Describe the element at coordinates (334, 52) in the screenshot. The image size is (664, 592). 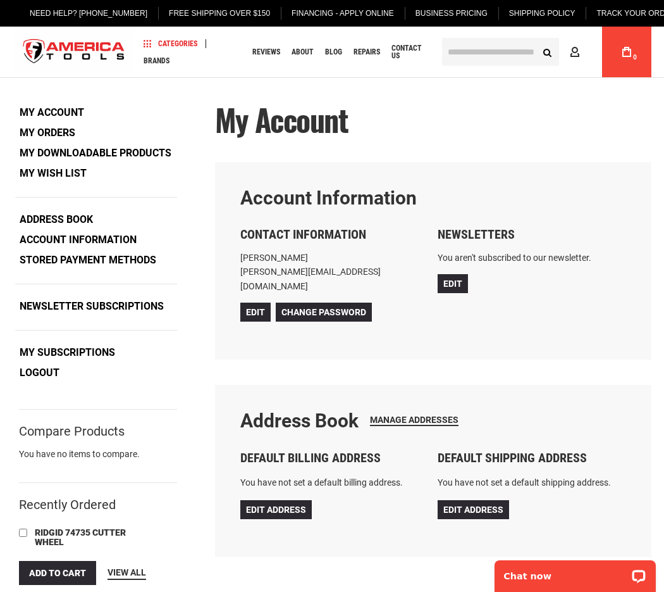
I see `span: Blog` at that location.